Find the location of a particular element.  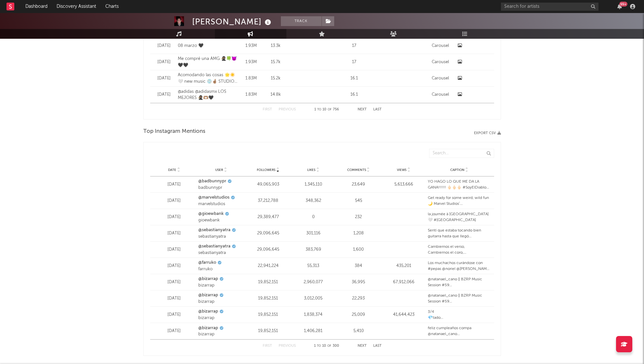

div: 1 10 756 is located at coordinates (327, 109).